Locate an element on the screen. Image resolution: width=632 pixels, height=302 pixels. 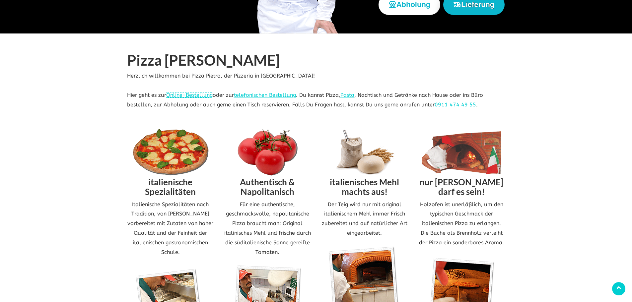
h2: italienische Spezialitäten is located at coordinates (170, 188).